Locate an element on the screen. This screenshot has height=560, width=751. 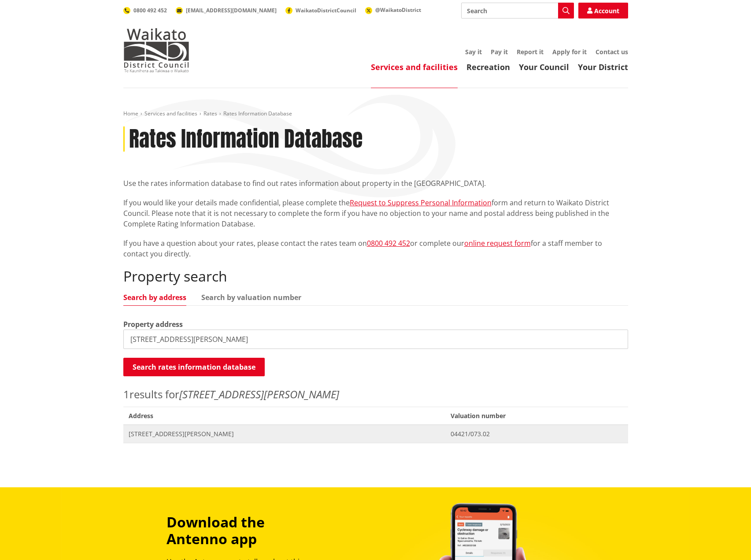
a: Apply for it is located at coordinates (569, 52).